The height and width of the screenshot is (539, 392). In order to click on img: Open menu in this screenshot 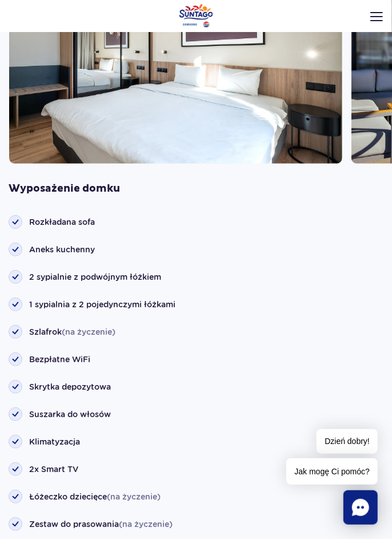, I will do `click(377, 16)`.